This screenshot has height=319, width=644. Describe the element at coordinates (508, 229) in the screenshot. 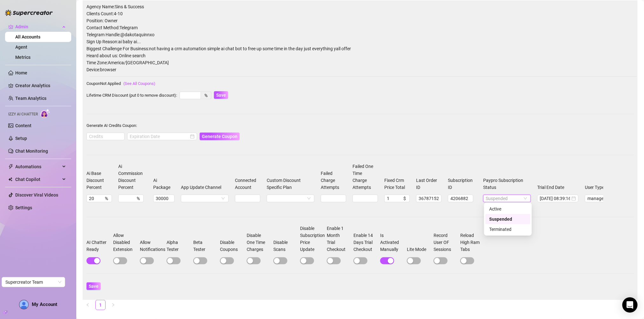

I see `div: Terminated` at that location.